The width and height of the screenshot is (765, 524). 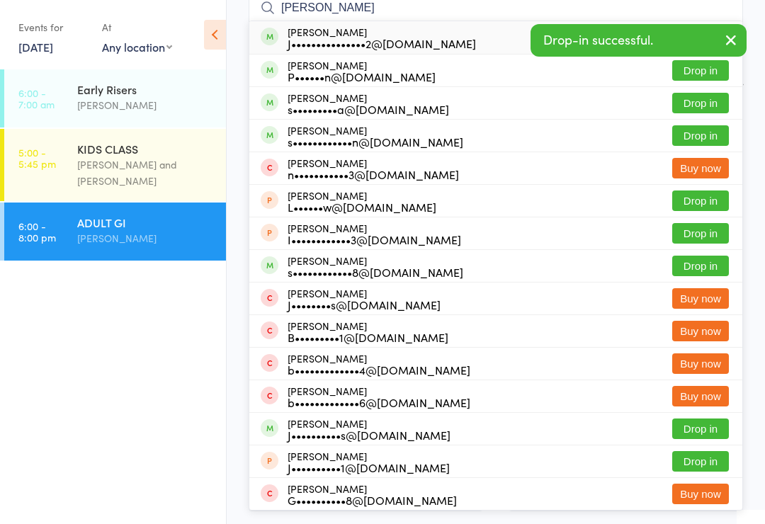 What do you see at coordinates (145, 149) in the screenshot?
I see `div: KIDS CLASS` at bounding box center [145, 149].